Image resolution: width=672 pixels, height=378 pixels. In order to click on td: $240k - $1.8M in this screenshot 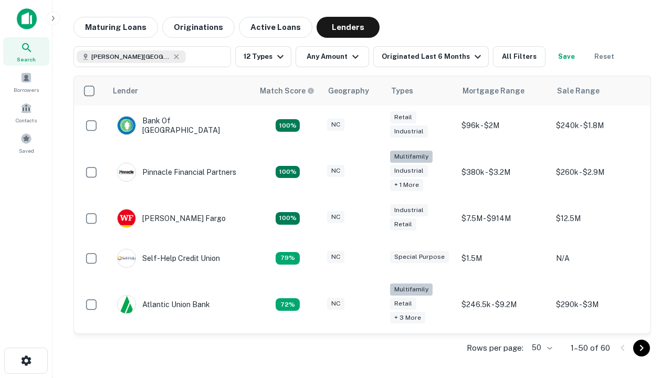, I will do `click(598, 125)`.